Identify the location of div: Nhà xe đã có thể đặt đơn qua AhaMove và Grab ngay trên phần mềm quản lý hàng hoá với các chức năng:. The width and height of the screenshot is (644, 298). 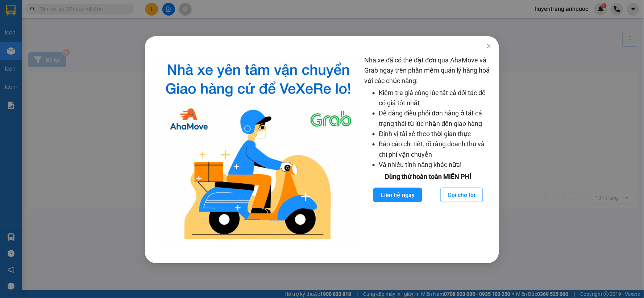
(428, 150).